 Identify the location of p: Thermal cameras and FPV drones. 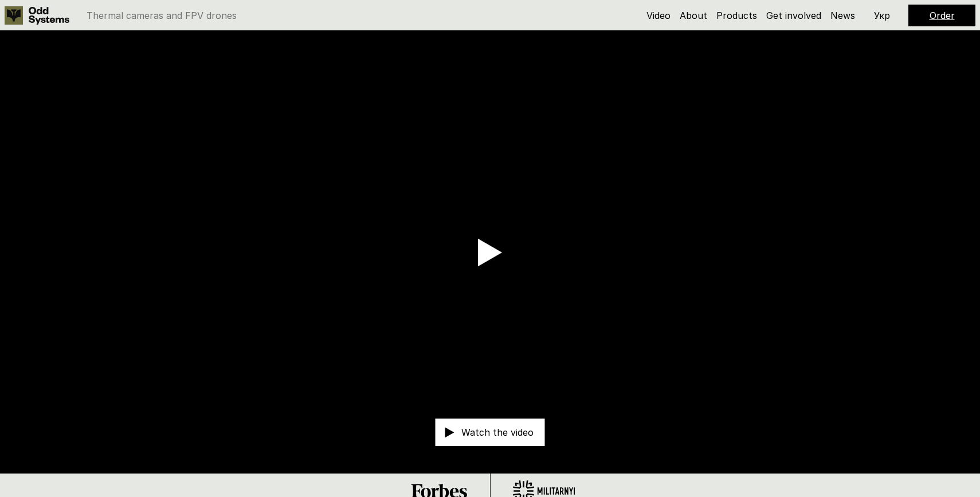
(161, 15).